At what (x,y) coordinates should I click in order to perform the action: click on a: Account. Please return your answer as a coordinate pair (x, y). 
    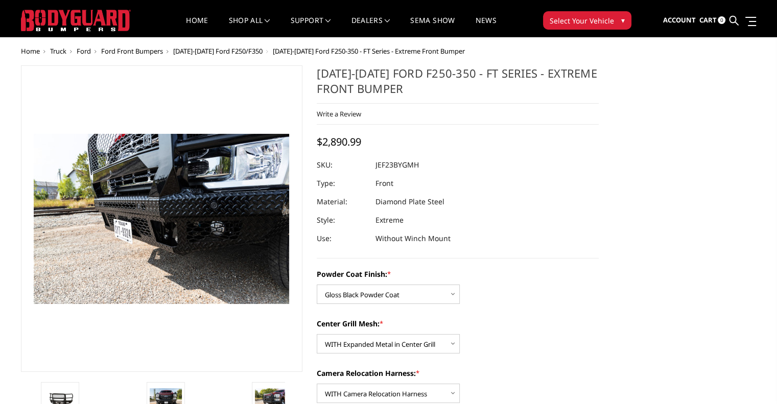
    Looking at the image, I should click on (679, 20).